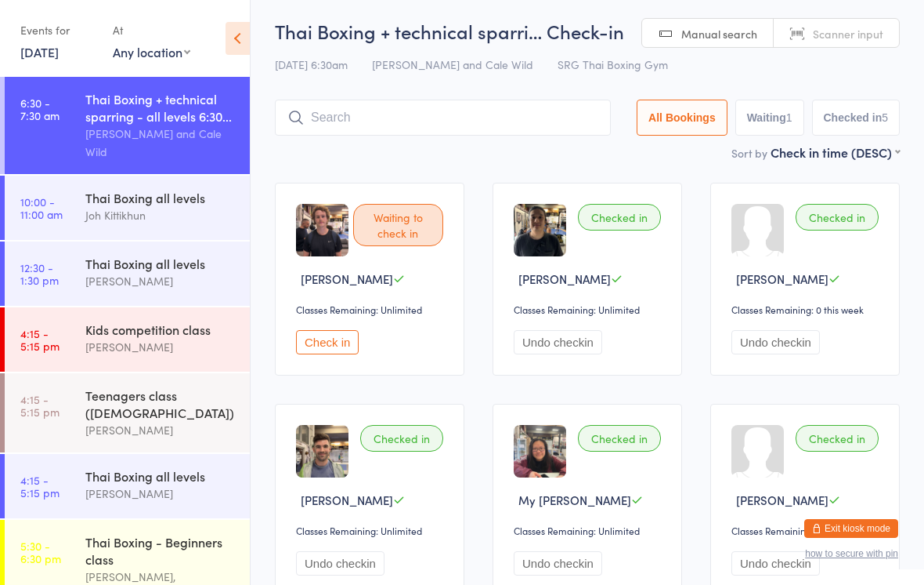 The height and width of the screenshot is (585, 924). I want to click on time: 5:30 - 6:30 pm, so click(41, 552).